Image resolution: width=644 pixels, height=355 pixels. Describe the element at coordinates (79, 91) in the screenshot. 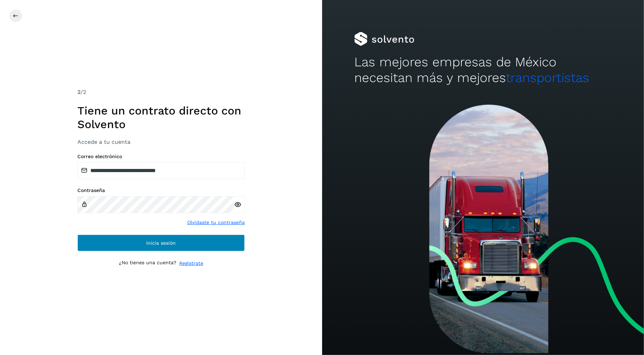

I see `span: 2` at that location.